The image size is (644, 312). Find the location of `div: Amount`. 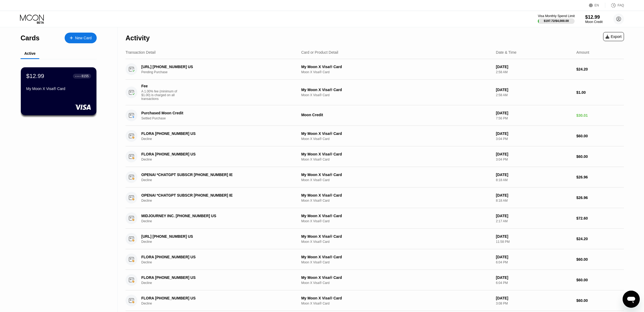

div: Amount is located at coordinates (583, 52).